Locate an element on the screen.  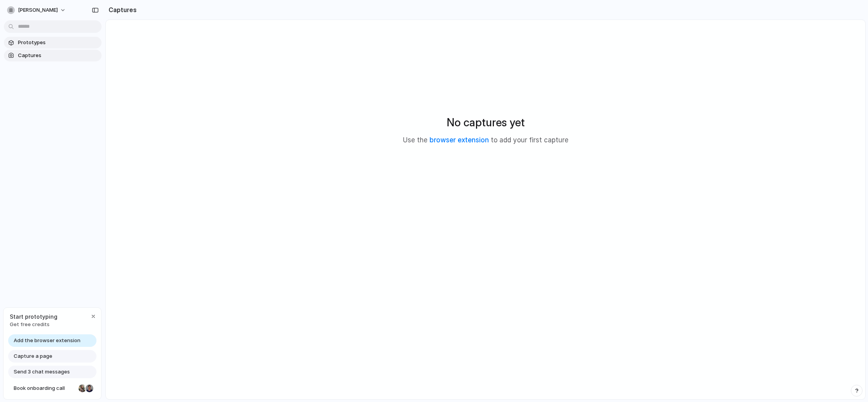
p: Use the to add your first capture is located at coordinates (486, 140).